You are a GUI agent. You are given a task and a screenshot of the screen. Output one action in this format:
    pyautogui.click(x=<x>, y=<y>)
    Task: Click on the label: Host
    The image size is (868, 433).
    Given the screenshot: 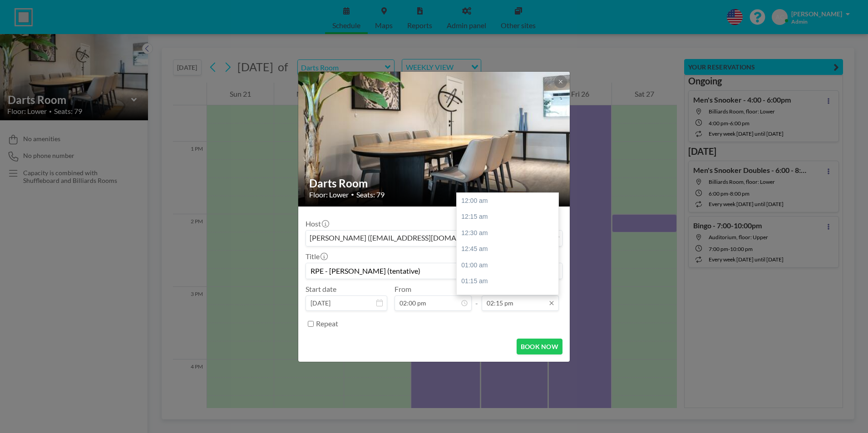 What is the action you would take?
    pyautogui.click(x=317, y=224)
    